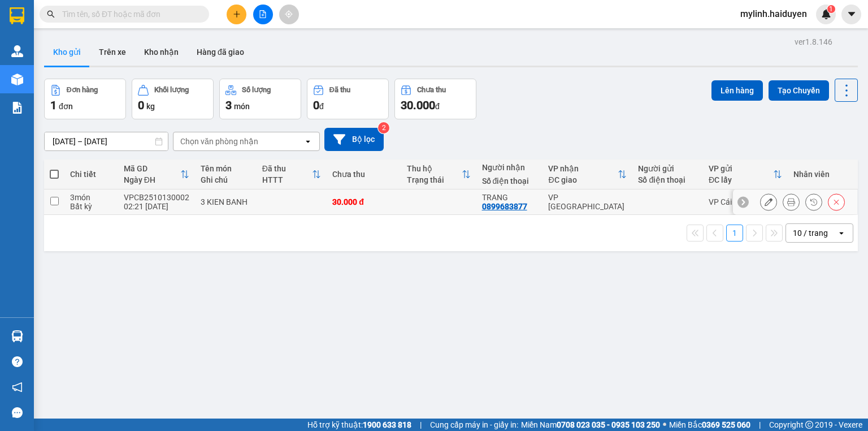 The image size is (868, 431). What do you see at coordinates (263, 14) in the screenshot?
I see `span: file-add` at bounding box center [263, 14].